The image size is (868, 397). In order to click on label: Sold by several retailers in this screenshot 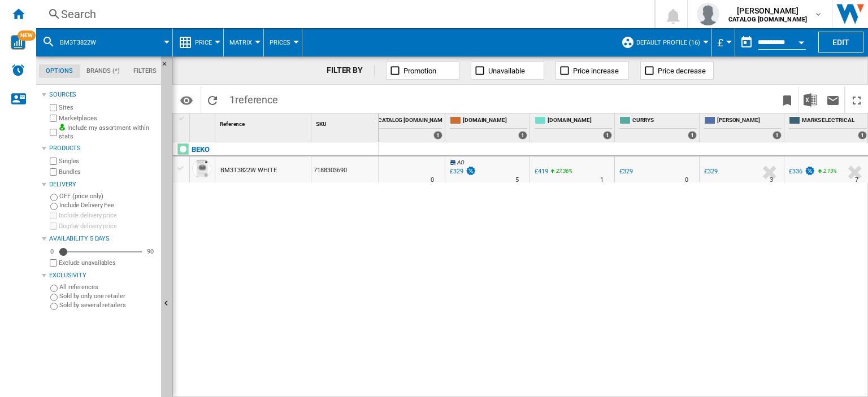, I will do `click(108, 305)`.